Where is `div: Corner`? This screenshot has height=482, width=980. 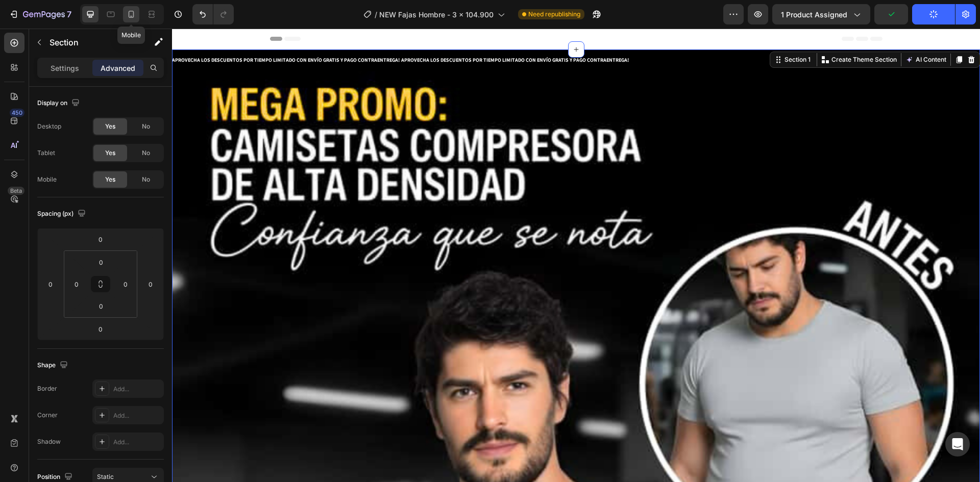 div: Corner is located at coordinates (48, 415).